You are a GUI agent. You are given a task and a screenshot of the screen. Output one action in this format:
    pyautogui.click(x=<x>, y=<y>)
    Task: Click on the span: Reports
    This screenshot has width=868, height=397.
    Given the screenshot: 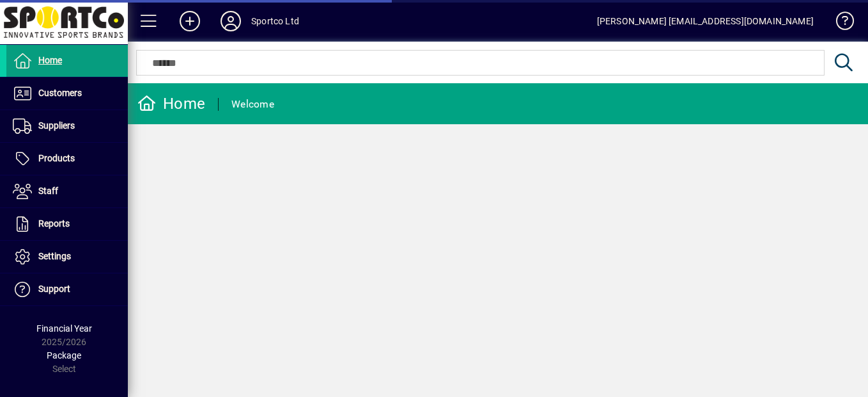 What is the action you would take?
    pyautogui.click(x=53, y=224)
    